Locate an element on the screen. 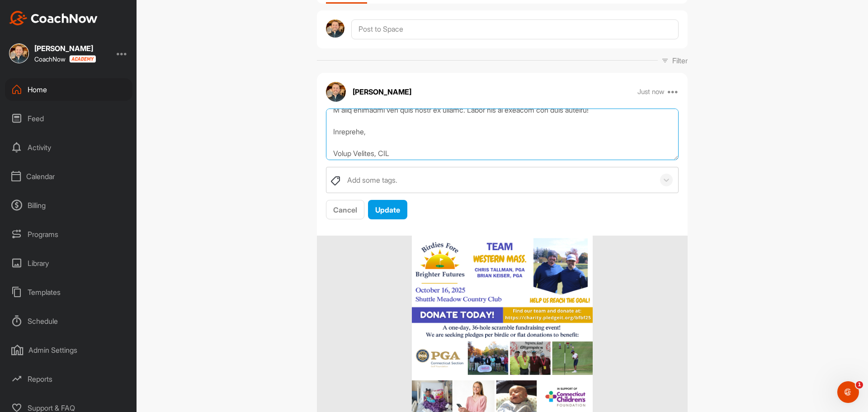  img: CoachNow is located at coordinates (53, 18).